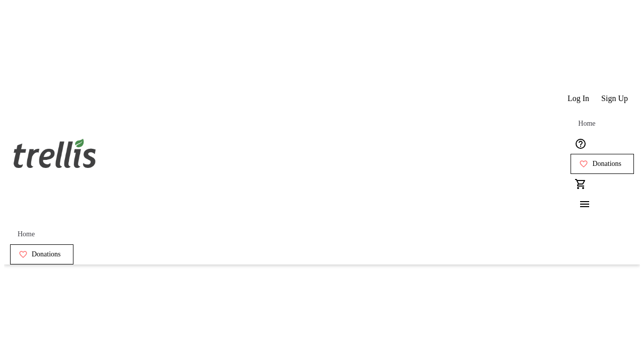 This screenshot has height=362, width=644. Describe the element at coordinates (578, 98) in the screenshot. I see `button: Log In` at that location.